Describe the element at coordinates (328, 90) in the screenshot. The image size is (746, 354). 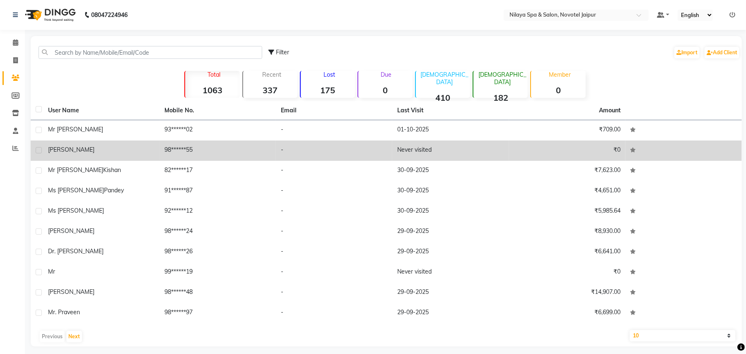
I see `strong: 175` at that location.